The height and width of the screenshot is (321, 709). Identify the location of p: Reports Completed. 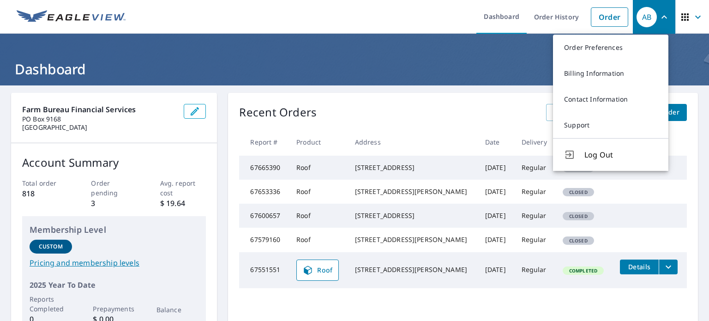
(51, 304).